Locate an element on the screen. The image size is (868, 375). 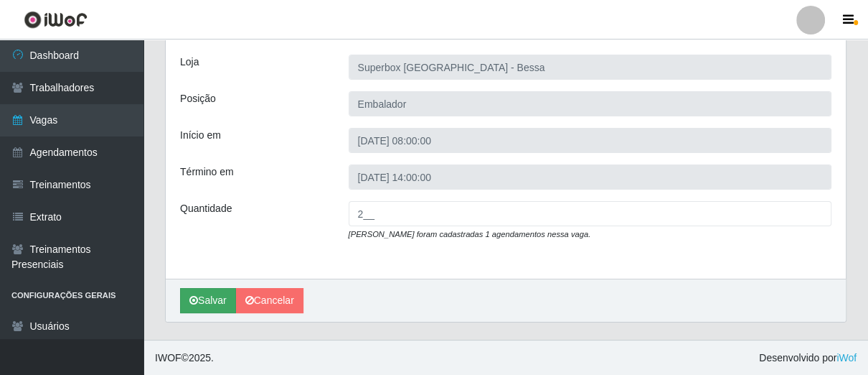
a: iWof is located at coordinates (847, 358).